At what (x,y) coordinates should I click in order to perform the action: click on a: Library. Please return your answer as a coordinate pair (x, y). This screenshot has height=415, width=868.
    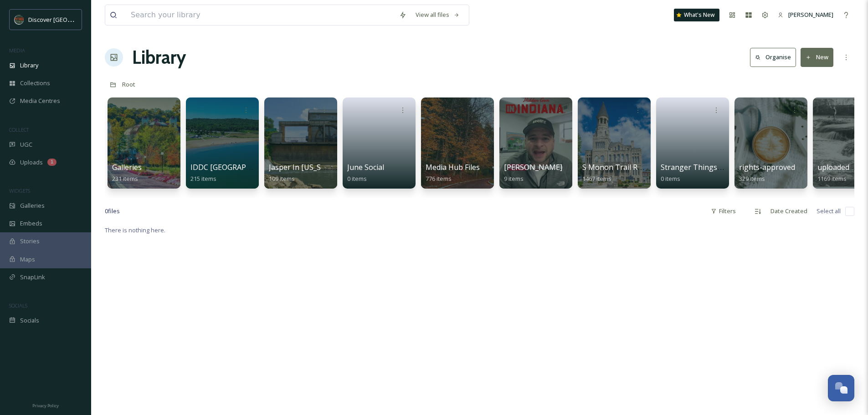
    Looking at the image, I should click on (159, 58).